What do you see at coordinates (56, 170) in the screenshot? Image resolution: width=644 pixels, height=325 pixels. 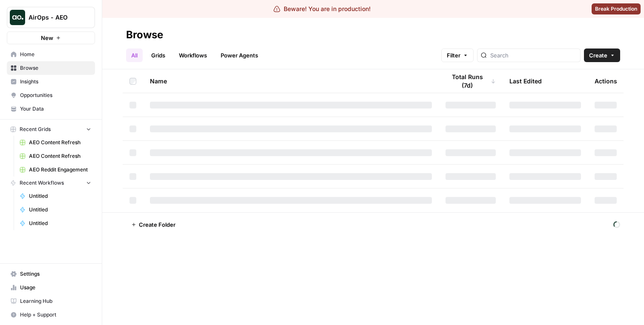 I see `a: AEO Reddit Engagement` at bounding box center [56, 170].